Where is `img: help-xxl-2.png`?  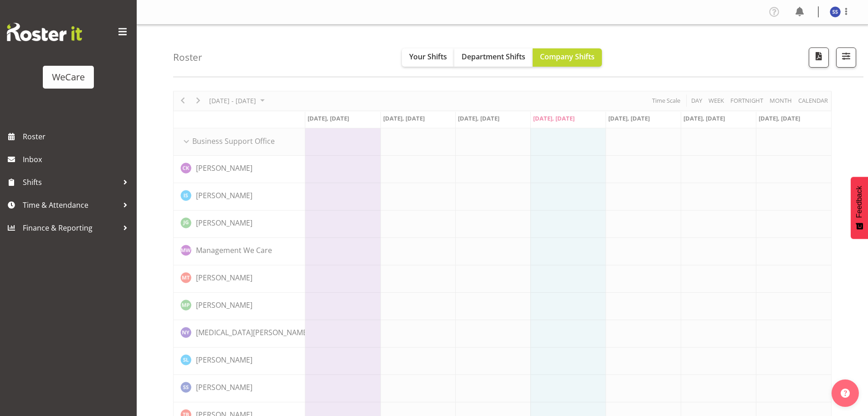
img: help-xxl-2.png is located at coordinates (845, 392).